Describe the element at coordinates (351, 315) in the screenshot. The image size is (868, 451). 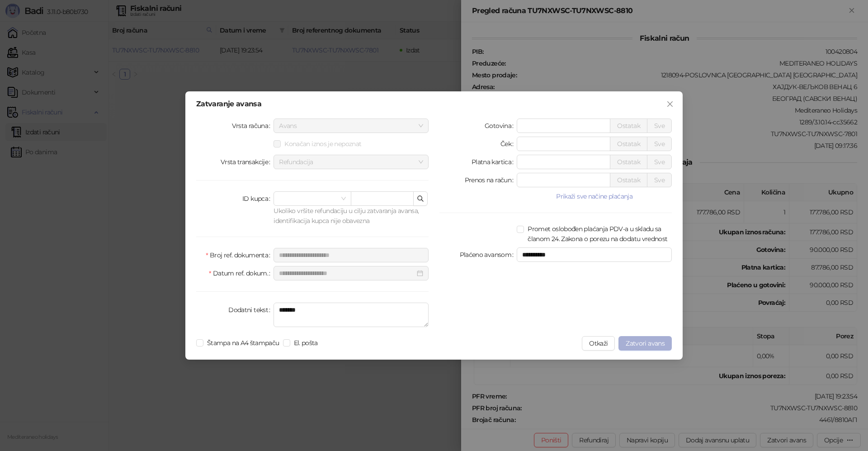
I see `textarea: Dodatni tekst` at that location.